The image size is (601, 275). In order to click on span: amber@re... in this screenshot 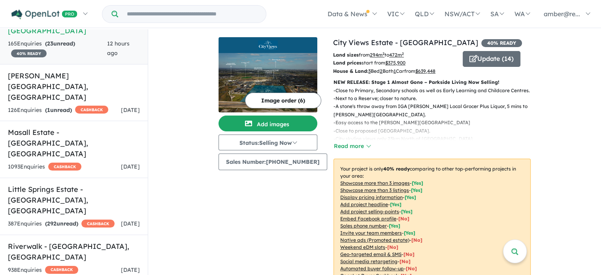, I will do `click(562, 14)`.